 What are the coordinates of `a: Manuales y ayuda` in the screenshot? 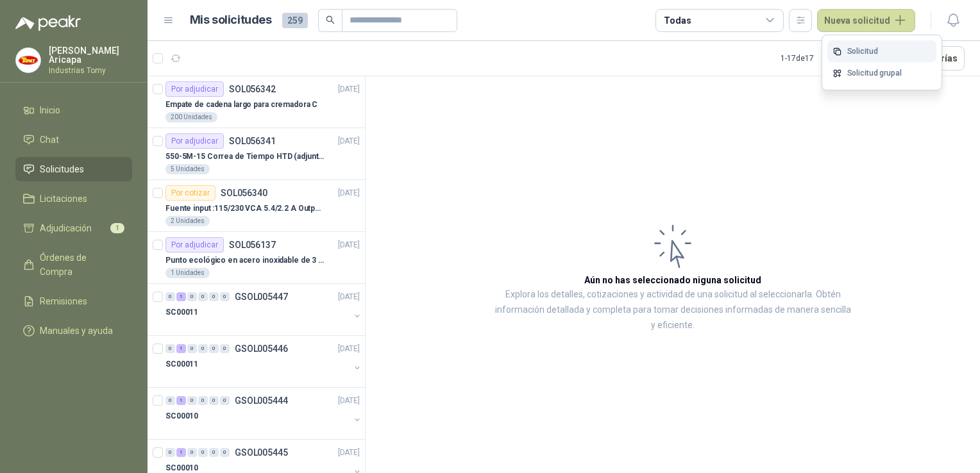 It's located at (74, 331).